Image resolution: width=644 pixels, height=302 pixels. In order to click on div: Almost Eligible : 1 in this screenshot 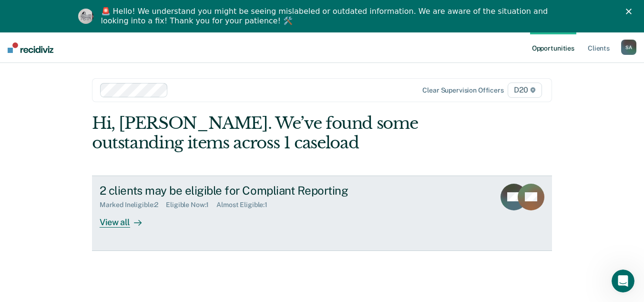, I will do `click(245, 205)`.